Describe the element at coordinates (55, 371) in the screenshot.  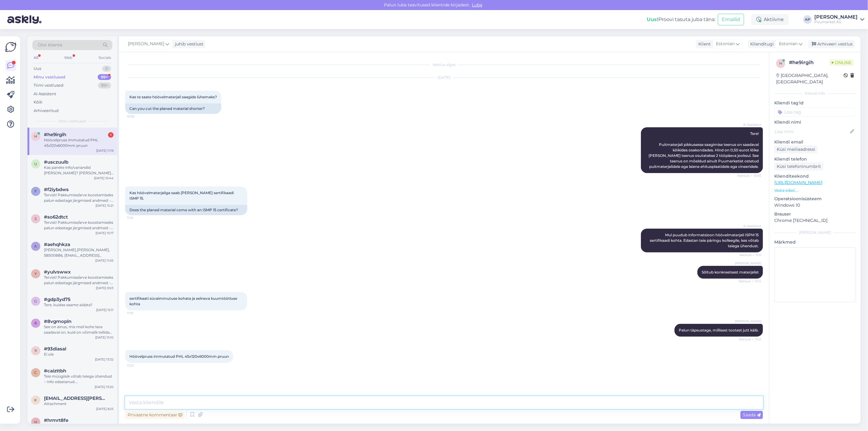
I see `span: #caizttbh` at that location.